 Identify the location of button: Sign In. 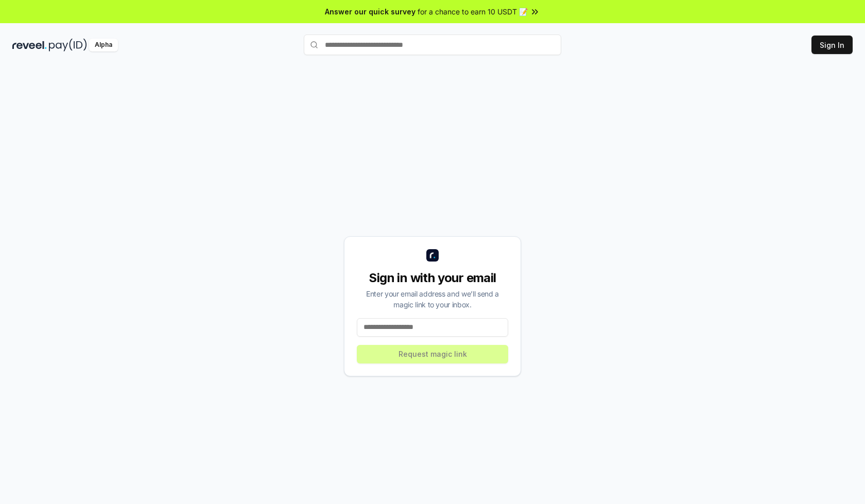
(832, 45).